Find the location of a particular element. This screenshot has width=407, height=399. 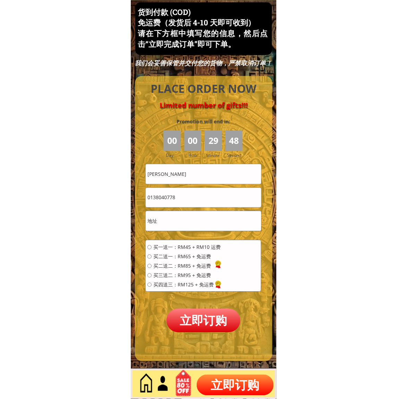

h4: PLACE ORDER NOW is located at coordinates (204, 89).